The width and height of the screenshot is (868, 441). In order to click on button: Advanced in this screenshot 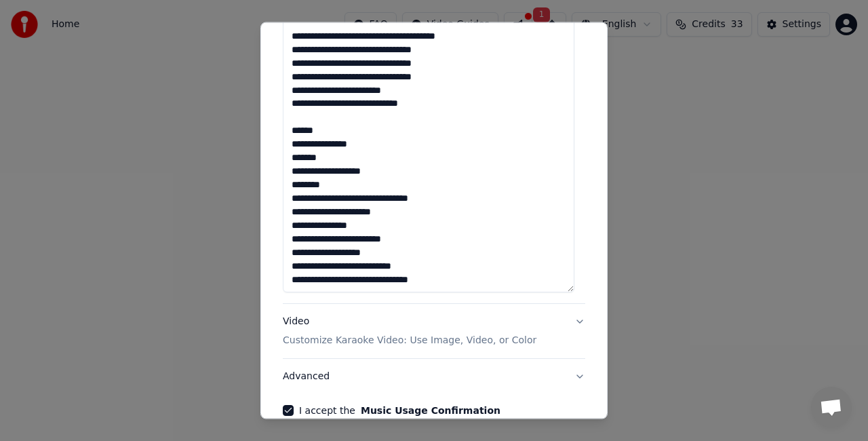, I will do `click(434, 377)`.